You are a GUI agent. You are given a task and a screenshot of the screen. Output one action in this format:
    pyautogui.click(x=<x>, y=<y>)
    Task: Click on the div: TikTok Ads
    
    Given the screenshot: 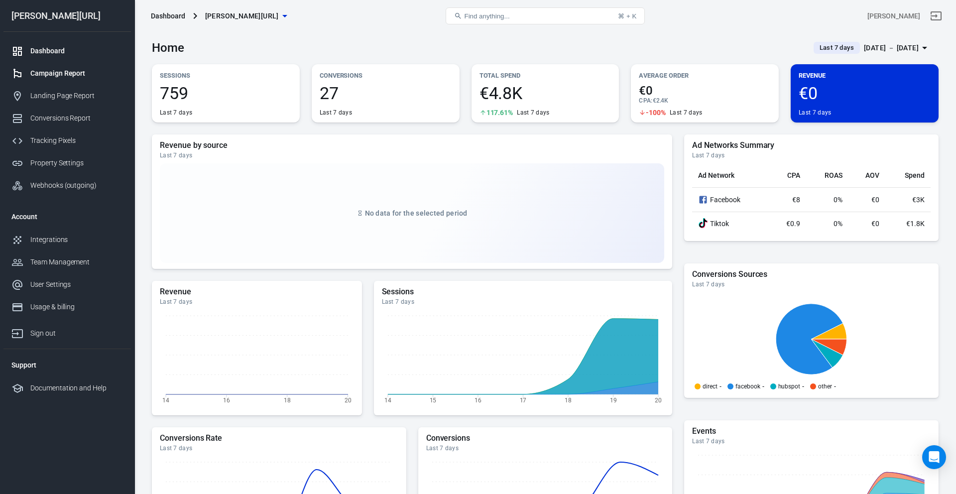 What is the action you would take?
    pyautogui.click(x=703, y=224)
    